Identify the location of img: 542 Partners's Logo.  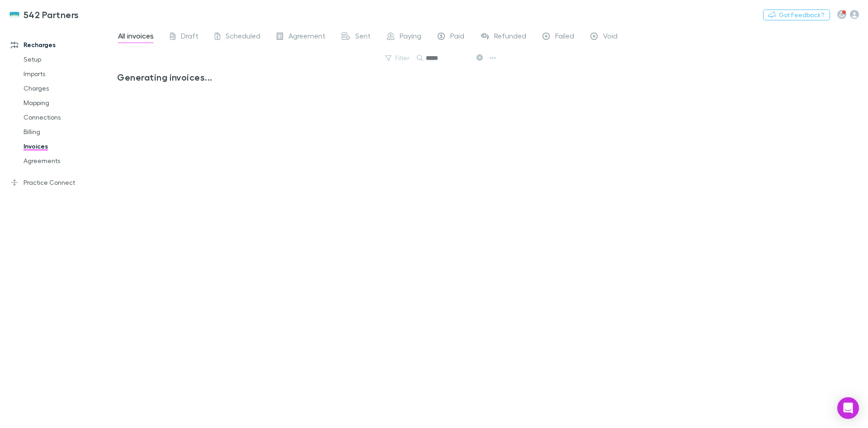
(15, 15).